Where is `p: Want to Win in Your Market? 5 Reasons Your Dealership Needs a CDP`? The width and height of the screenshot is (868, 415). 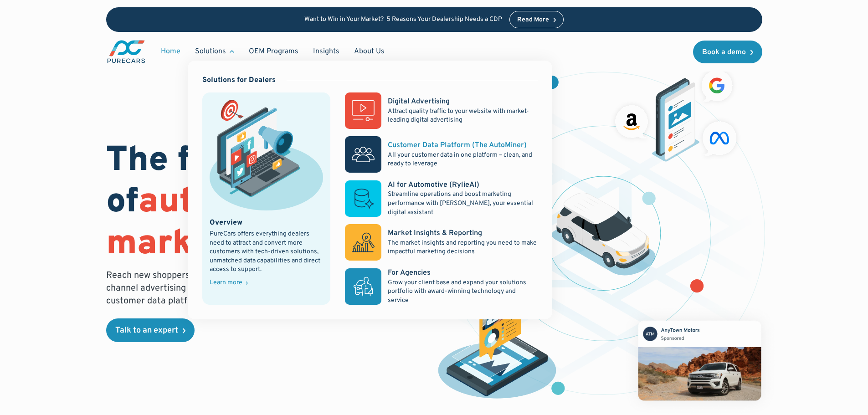
p: Want to Win in Your Market? 5 Reasons Your Dealership Needs a CDP is located at coordinates (403, 20).